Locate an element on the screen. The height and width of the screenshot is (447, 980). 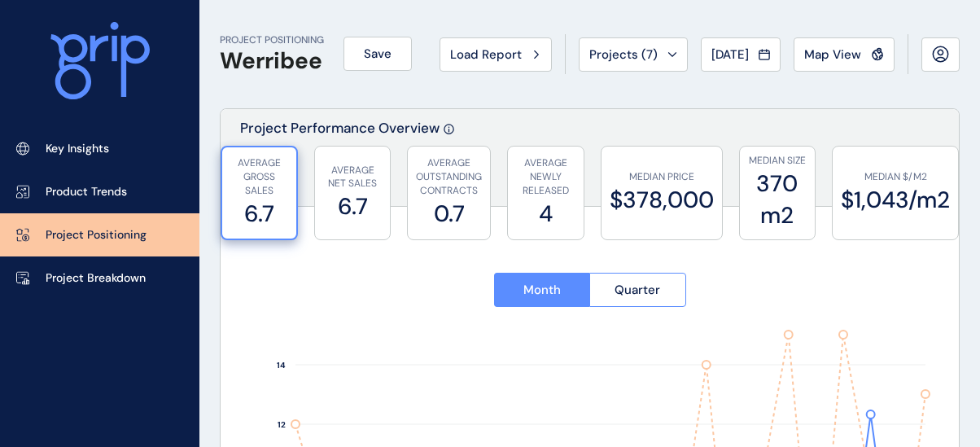
text: 14 is located at coordinates (281, 364).